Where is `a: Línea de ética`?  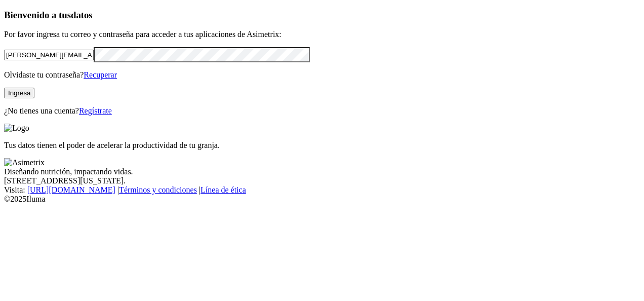 a: Línea de ética is located at coordinates (223, 190).